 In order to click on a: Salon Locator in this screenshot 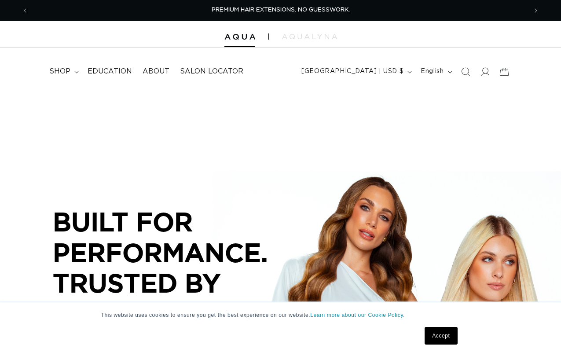, I will do `click(212, 71)`.